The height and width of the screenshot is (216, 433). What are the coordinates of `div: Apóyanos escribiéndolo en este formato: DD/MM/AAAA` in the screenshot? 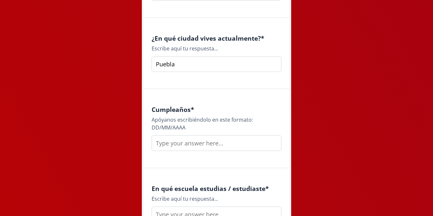 It's located at (216, 124).